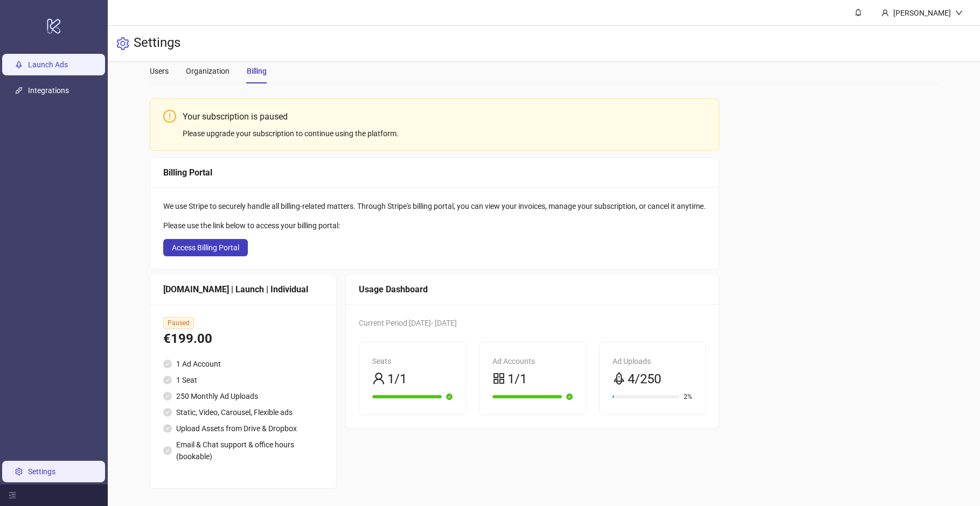 The height and width of the screenshot is (506, 980). I want to click on div: €199.00, so click(243, 339).